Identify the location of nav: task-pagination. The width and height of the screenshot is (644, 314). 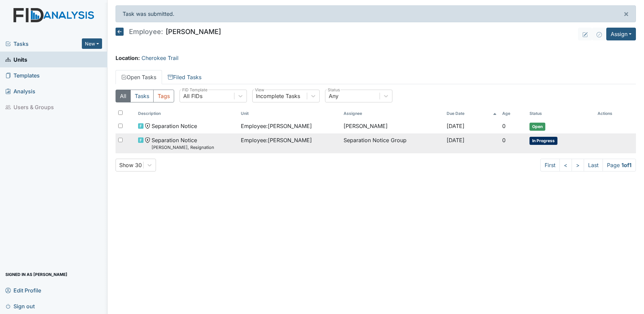
(588, 165).